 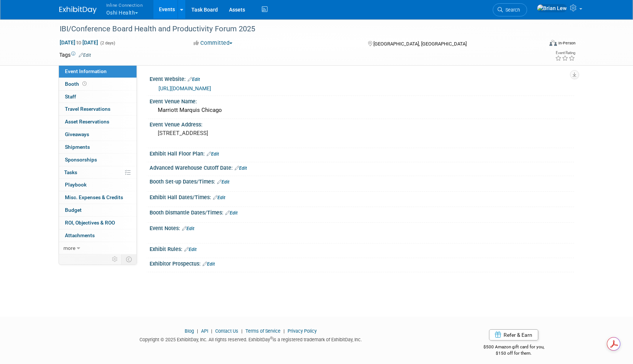 What do you see at coordinates (77, 134) in the screenshot?
I see `span: Giveaways` at bounding box center [77, 134].